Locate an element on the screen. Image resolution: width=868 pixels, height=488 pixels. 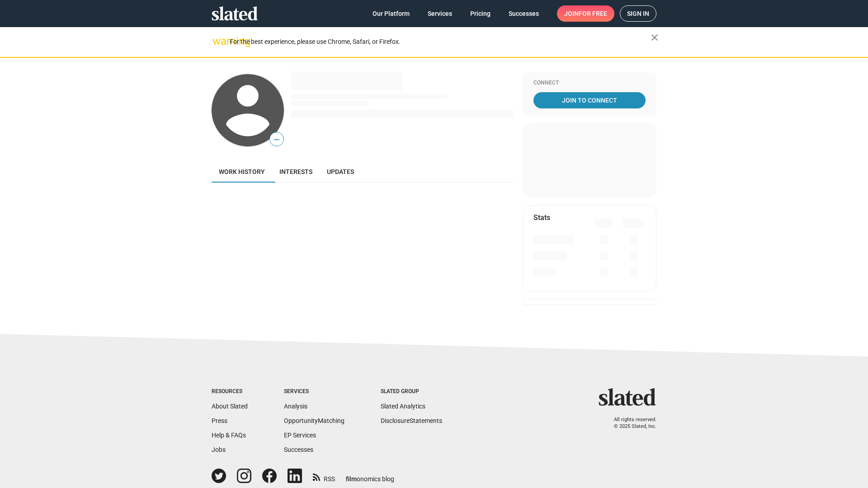
a: Services is located at coordinates (440, 13).